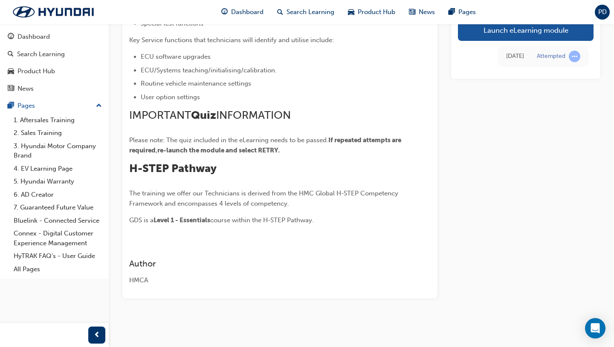  What do you see at coordinates (58, 181) in the screenshot?
I see `a: 5. Hyundai Warranty` at bounding box center [58, 181].